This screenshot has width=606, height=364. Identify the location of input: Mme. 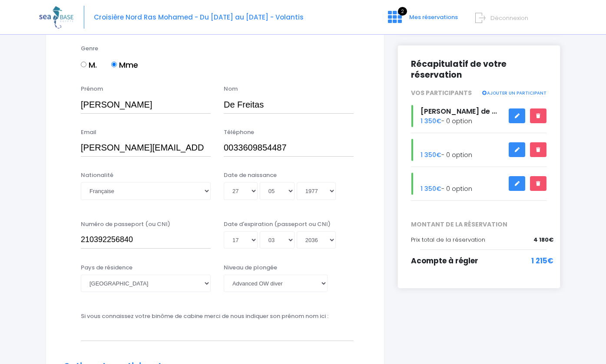
(114, 64).